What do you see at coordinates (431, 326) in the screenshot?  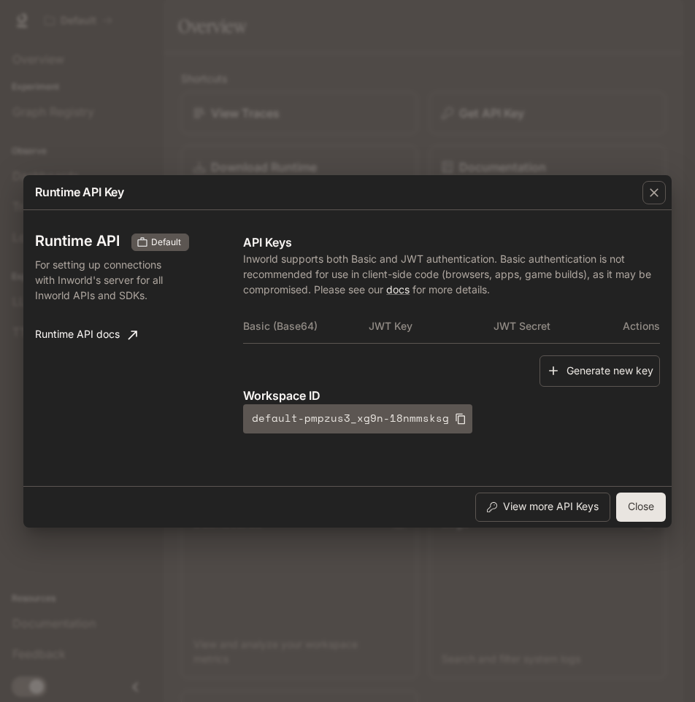 I see `th: JWT Key` at bounding box center [431, 326].